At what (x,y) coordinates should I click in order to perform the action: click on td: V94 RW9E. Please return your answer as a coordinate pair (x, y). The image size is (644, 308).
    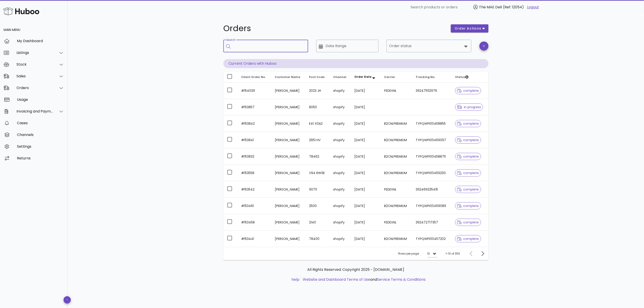
    Looking at the image, I should click on (317, 173).